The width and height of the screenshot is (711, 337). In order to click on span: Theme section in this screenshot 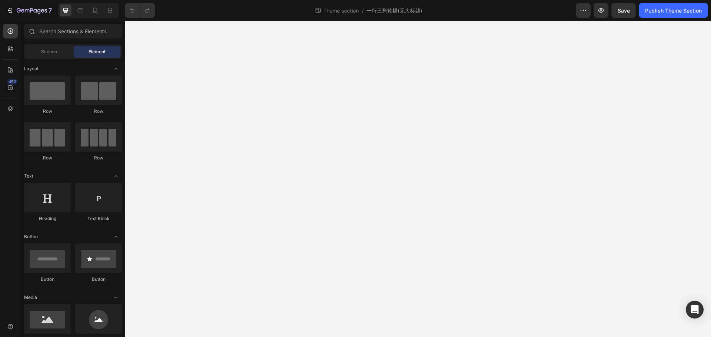, I will do `click(341, 10)`.